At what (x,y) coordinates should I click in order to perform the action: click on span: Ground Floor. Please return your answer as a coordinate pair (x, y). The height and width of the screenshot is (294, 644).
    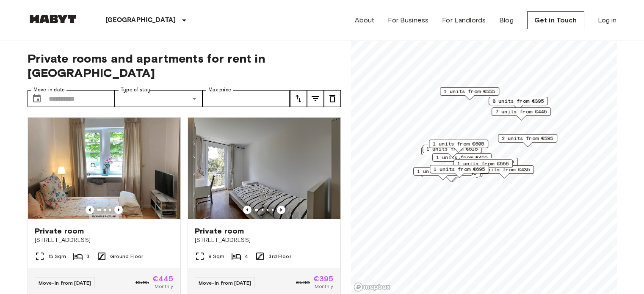
    Looking at the image, I should click on (127, 256).